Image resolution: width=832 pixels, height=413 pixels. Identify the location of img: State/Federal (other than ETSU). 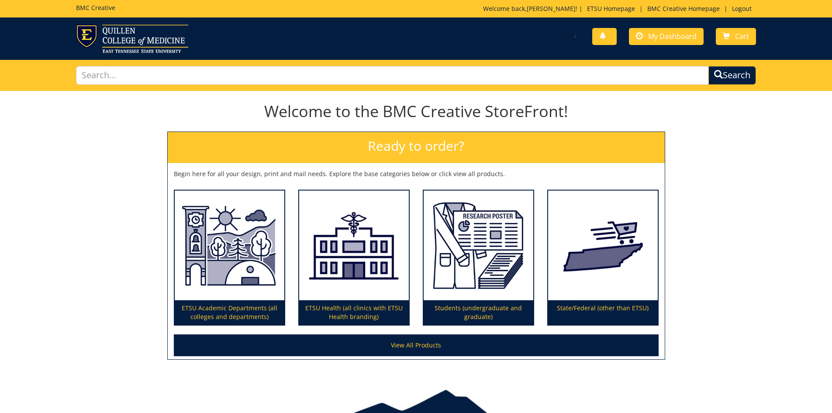
(603, 246).